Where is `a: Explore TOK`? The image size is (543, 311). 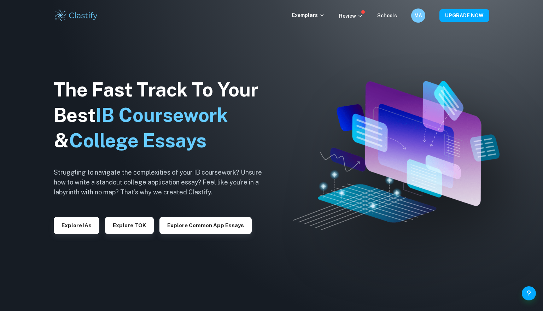 a: Explore TOK is located at coordinates (129, 225).